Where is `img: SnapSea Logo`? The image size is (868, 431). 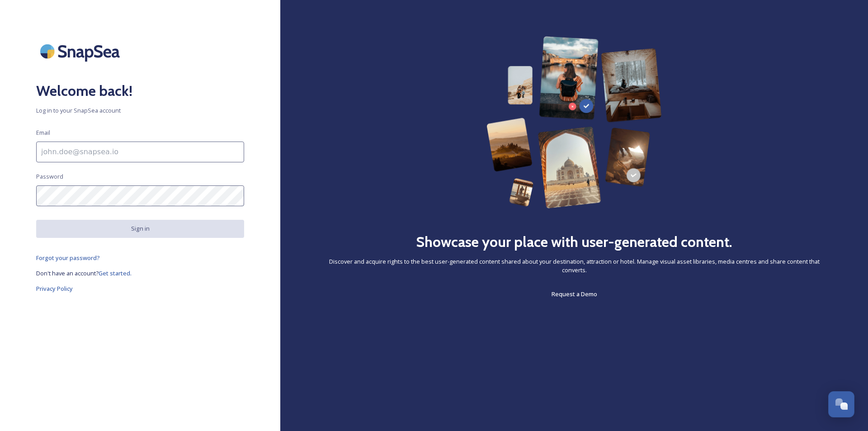 img: SnapSea Logo is located at coordinates (81, 51).